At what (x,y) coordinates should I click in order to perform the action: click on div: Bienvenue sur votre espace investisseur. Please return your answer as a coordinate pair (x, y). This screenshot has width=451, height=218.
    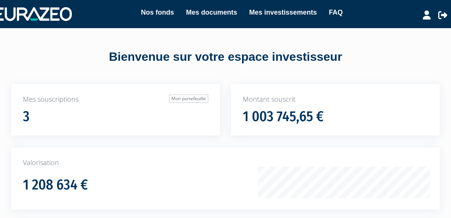
    Looking at the image, I should click on (226, 57).